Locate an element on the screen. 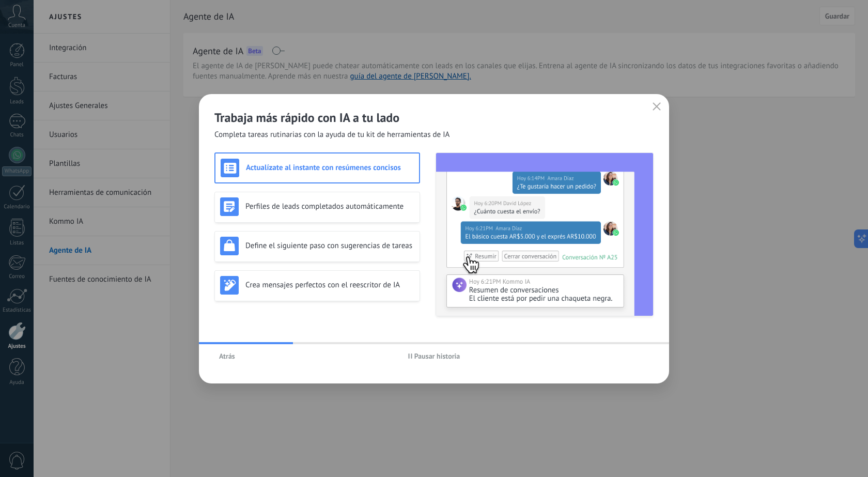 This screenshot has width=868, height=477. span: Completa tareas rutinarias con la ayuda de tu kit de herramientas de IA is located at coordinates (331, 135).